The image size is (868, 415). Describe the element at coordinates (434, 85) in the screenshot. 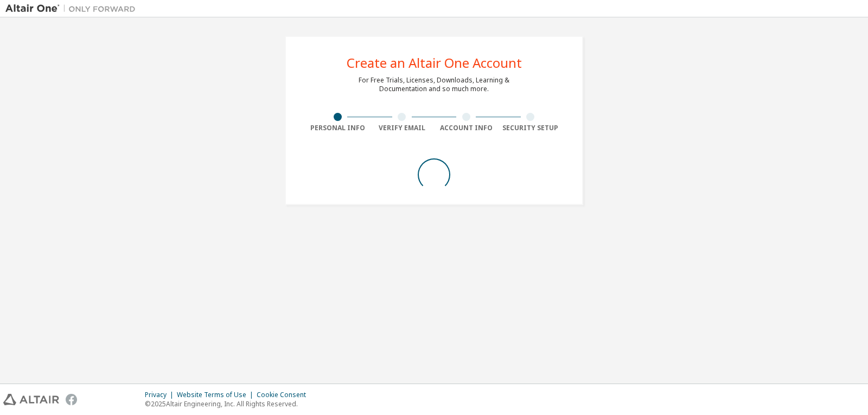

I see `div: For Free Trials, Licenses, Downloads, Learning & Documentation and so much more.` at that location.